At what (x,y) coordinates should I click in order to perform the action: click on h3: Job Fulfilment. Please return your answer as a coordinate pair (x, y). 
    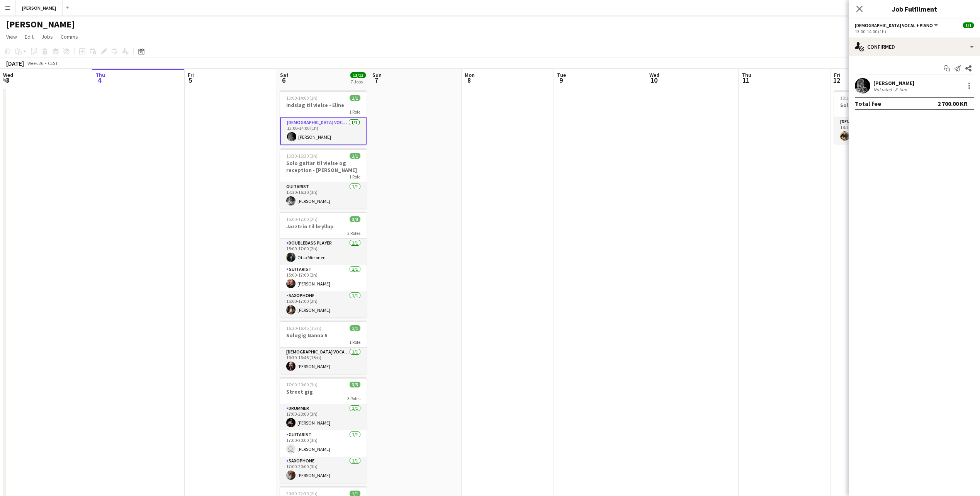
    Looking at the image, I should click on (914, 9).